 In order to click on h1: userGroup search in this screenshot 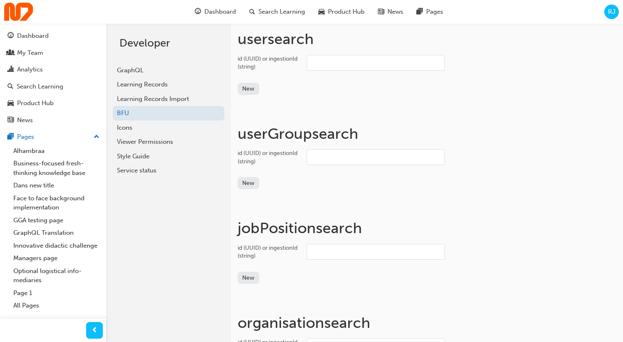, I will do `click(427, 134)`.